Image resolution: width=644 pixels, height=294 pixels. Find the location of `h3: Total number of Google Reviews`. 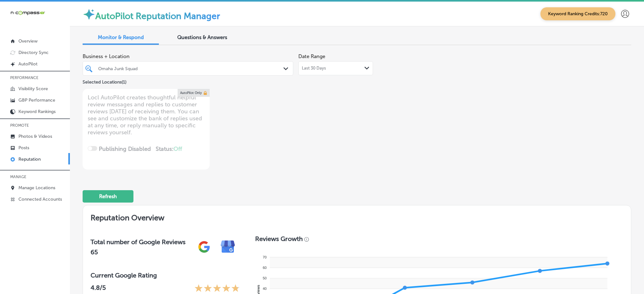

h3: Total number of Google Reviews is located at coordinates (138, 242).